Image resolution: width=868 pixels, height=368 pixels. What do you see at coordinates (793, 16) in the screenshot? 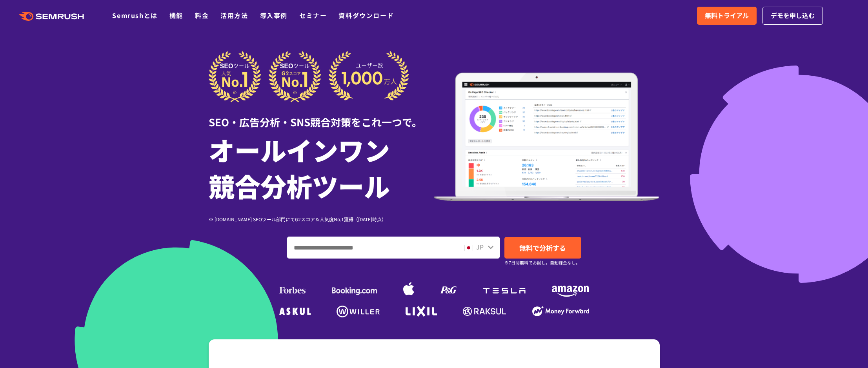
I see `span: デモを申し込む` at bounding box center [793, 16].